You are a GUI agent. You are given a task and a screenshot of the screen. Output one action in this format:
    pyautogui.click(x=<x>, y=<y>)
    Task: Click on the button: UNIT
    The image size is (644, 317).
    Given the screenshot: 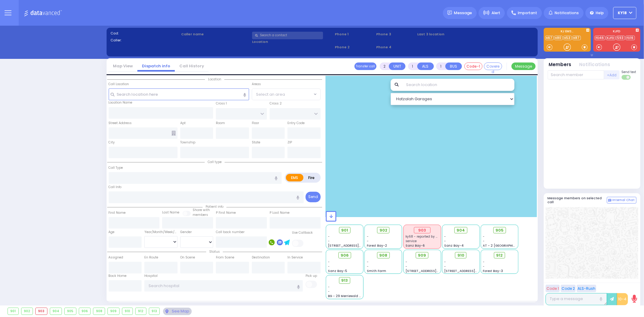 What is the action you would take?
    pyautogui.click(x=397, y=66)
    